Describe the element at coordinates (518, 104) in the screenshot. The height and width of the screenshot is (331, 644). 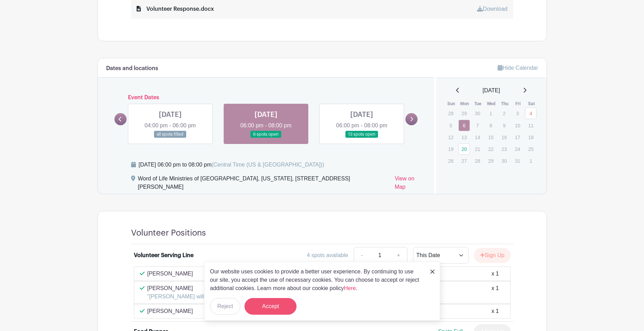
I see `th: Fri` at that location.